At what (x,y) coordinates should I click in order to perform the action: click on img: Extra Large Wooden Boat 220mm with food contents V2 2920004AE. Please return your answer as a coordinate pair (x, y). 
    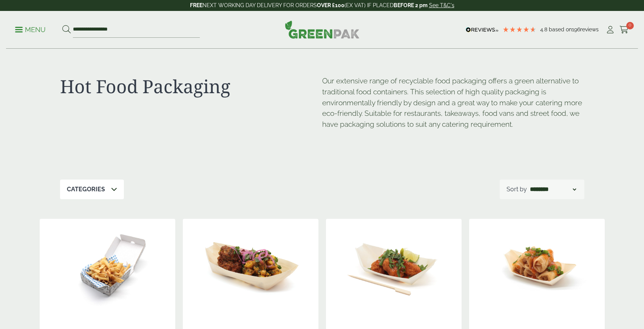
    Looking at the image, I should click on (250, 266).